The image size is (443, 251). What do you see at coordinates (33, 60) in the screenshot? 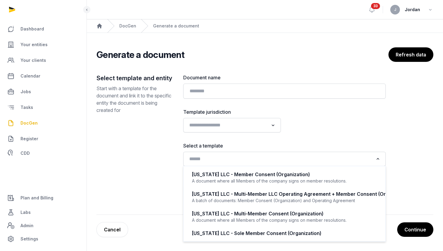
I see `span: Your clients` at bounding box center [33, 60].